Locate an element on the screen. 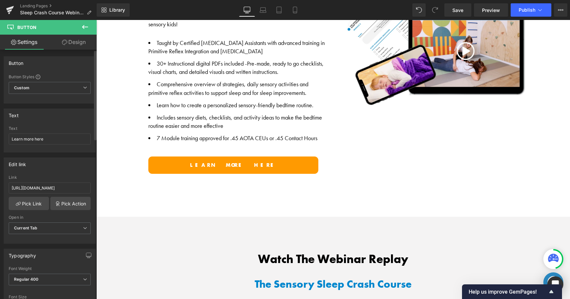 The width and height of the screenshot is (570, 299). span: Learn more here is located at coordinates (137, 145).